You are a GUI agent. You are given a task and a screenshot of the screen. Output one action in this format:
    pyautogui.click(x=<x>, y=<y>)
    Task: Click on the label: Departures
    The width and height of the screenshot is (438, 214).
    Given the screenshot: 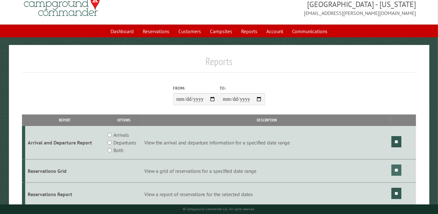 What is the action you would take?
    pyautogui.click(x=125, y=142)
    